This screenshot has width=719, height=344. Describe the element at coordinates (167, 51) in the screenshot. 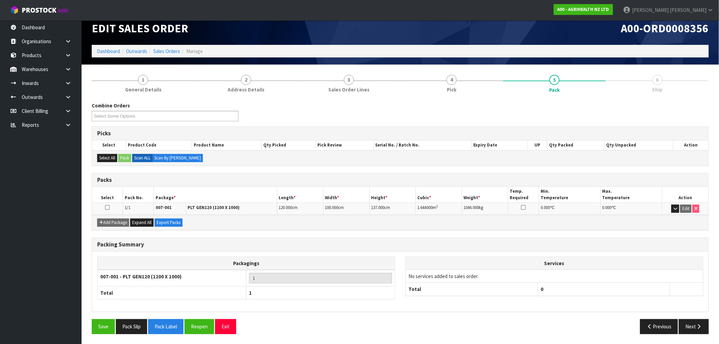

I see `a: Sales Orders` at that location.